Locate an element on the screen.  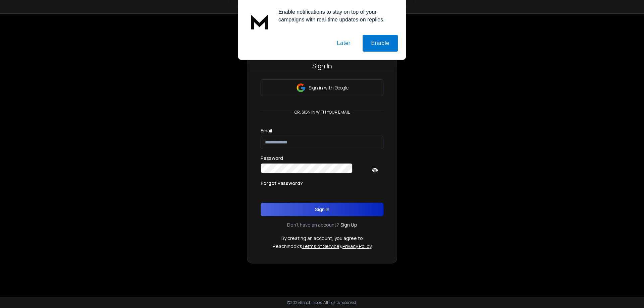
a: Terms of Service is located at coordinates (321, 246).